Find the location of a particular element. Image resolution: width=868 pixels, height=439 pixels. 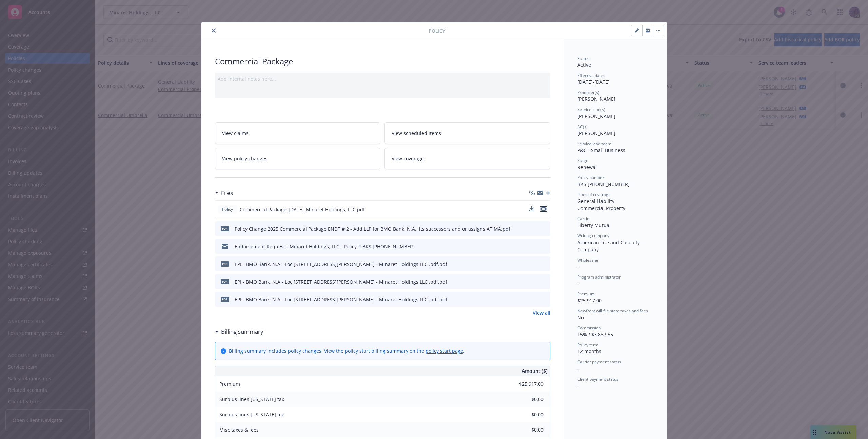

span: Liberty Mutual is located at coordinates (594, 225).